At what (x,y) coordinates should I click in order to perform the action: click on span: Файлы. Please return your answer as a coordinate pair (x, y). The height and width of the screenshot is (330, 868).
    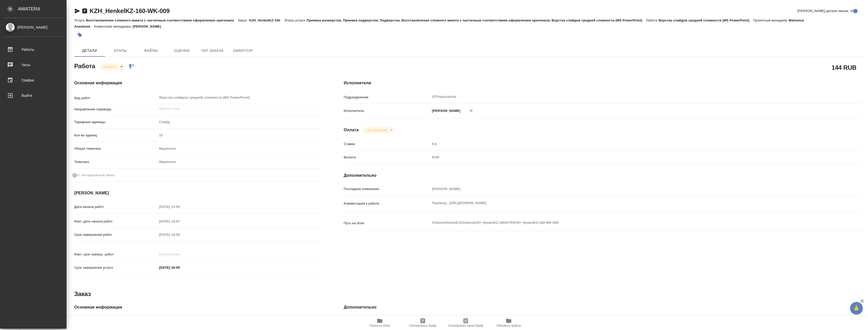
    Looking at the image, I should click on (151, 51).